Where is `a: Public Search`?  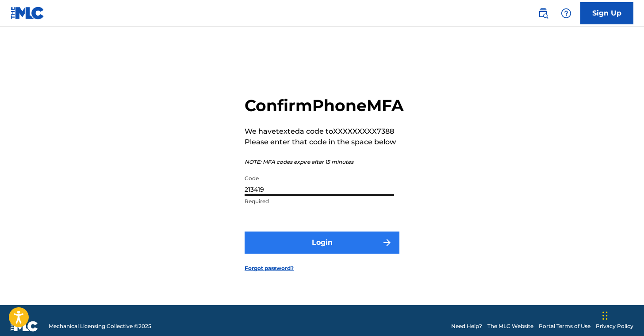 a: Public Search is located at coordinates (543, 13).